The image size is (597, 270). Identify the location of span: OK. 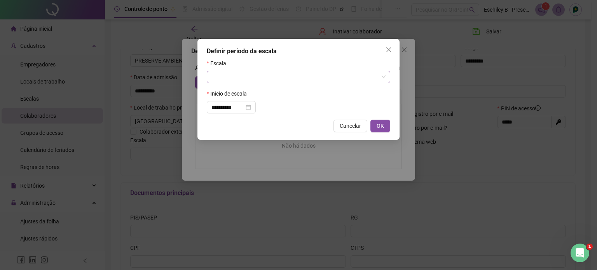
(380, 126).